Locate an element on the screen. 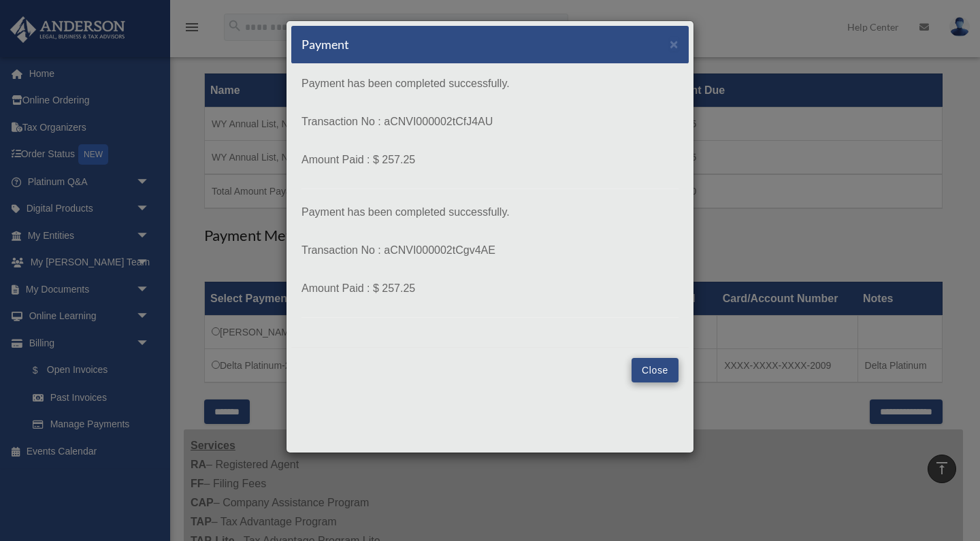 Image resolution: width=980 pixels, height=541 pixels. p: Transaction No : aCNVI000002tCgv4AE is located at coordinates (490, 250).